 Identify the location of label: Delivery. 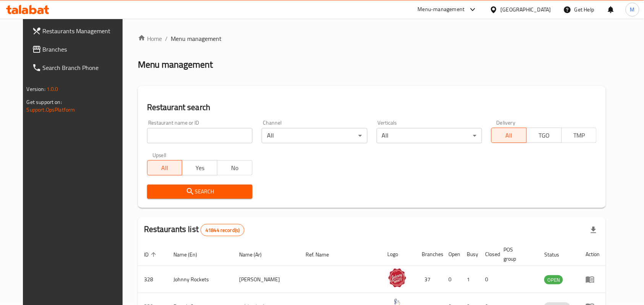
(506, 123).